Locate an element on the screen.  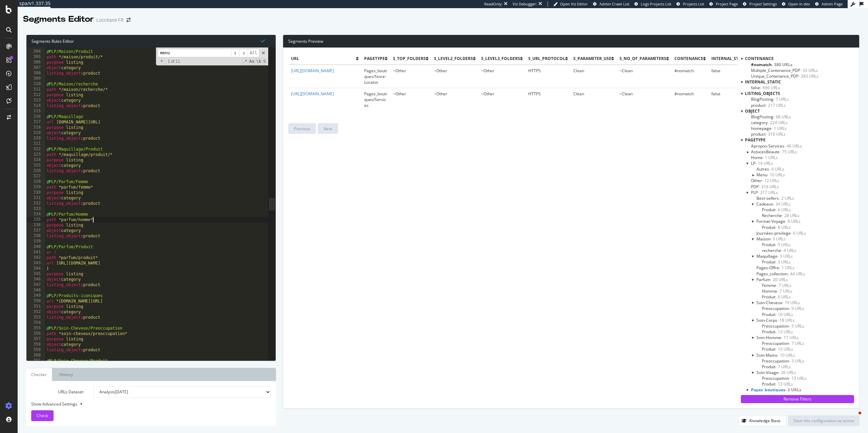
span: Click to filter pagetype on PLP/Parfum/Homme is located at coordinates (777, 291).